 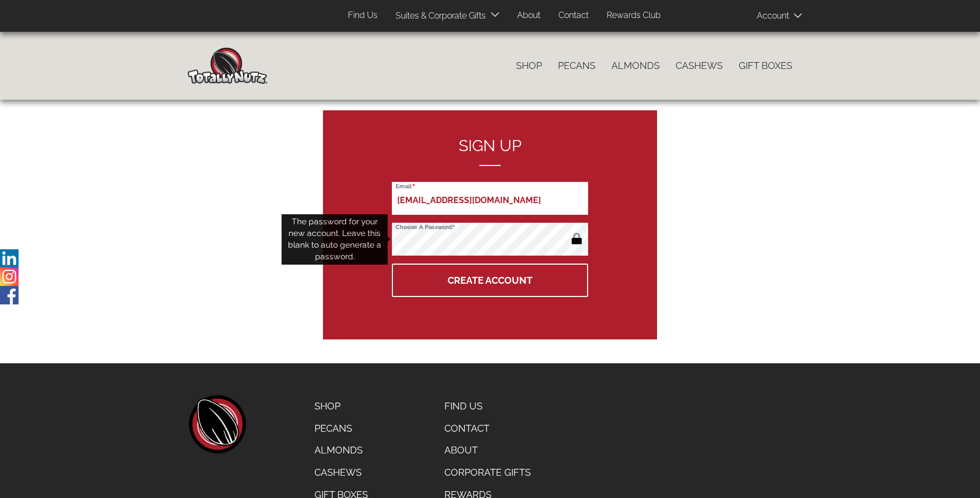 What do you see at coordinates (438, 16) in the screenshot?
I see `a: Suites & Corporate Gifts` at bounding box center [438, 16].